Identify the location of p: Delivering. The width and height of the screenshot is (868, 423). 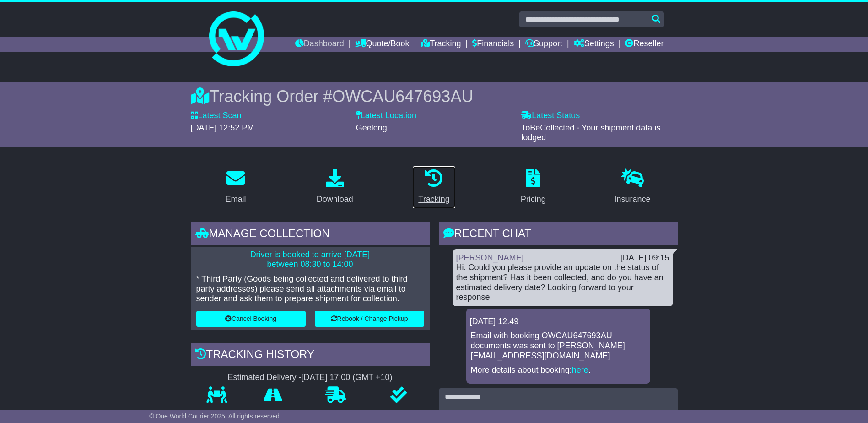
(336, 414).